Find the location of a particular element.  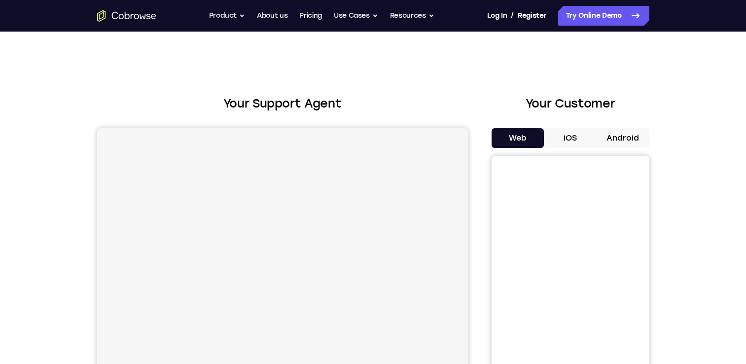

button: Android is located at coordinates (623, 138).